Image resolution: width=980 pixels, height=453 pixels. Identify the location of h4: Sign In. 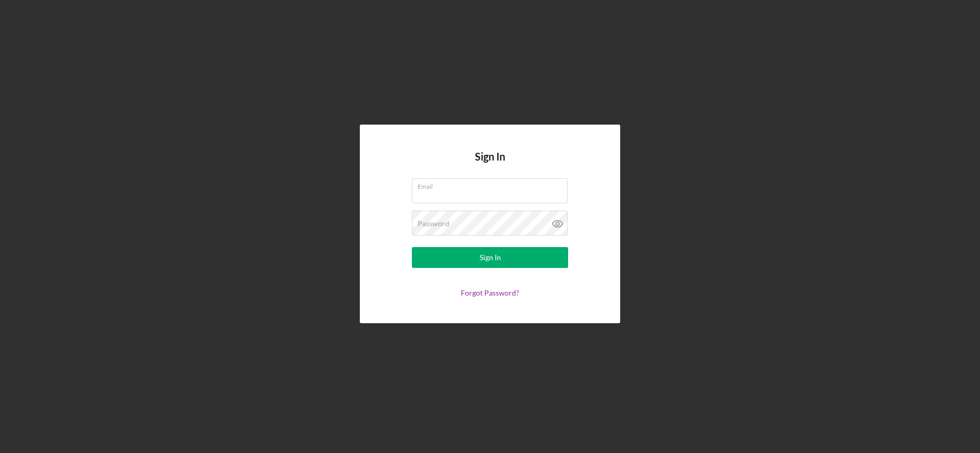
(490, 164).